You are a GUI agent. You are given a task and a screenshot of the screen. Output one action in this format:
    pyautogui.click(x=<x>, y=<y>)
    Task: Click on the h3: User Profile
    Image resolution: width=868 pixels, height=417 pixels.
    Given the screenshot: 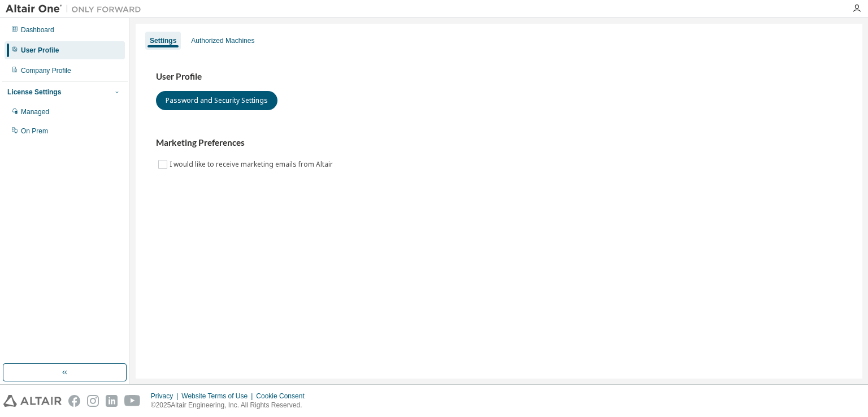 What is the action you would take?
    pyautogui.click(x=499, y=77)
    